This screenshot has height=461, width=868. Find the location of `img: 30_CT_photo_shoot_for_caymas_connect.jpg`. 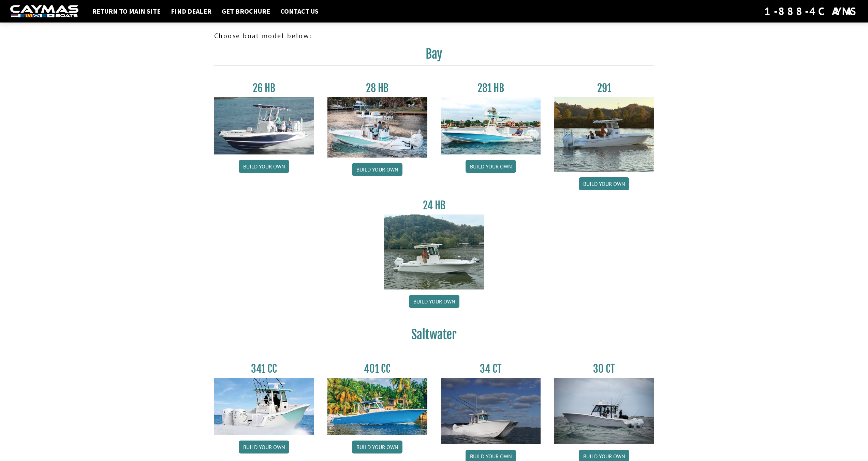

img: 30_CT_photo_shoot_for_caymas_connect.jpg is located at coordinates (604, 411).